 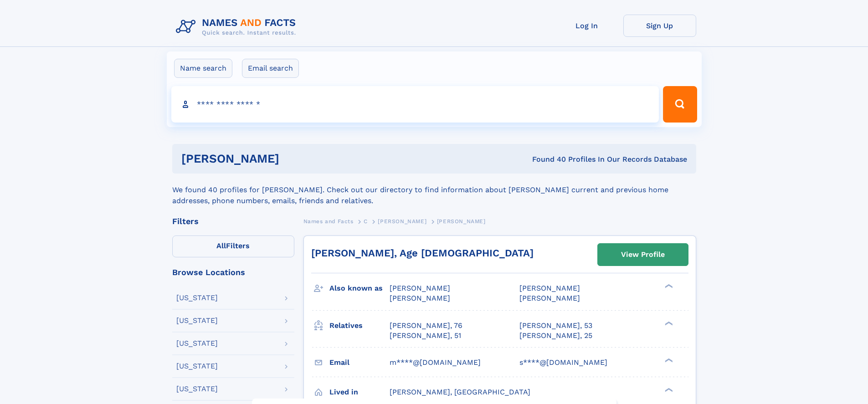 What do you see at coordinates (415, 104) in the screenshot?
I see `input: search input` at bounding box center [415, 104].